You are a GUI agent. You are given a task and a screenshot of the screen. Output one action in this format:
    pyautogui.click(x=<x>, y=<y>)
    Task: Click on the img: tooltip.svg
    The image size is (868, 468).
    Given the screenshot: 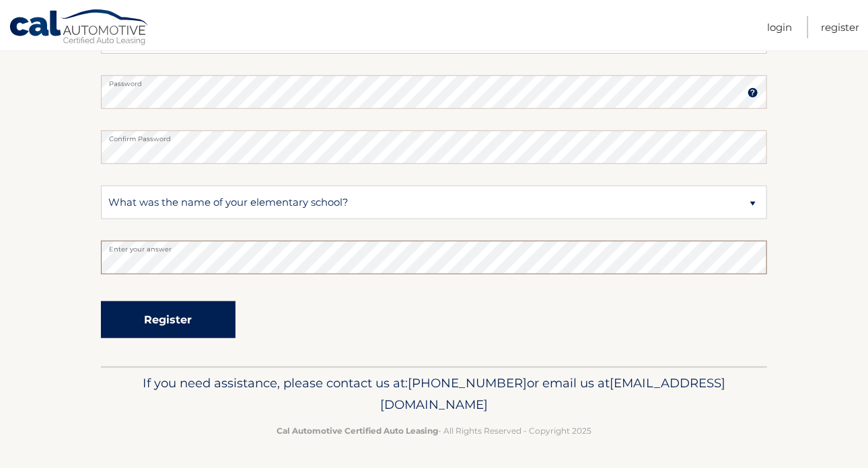 What is the action you would take?
    pyautogui.click(x=753, y=93)
    